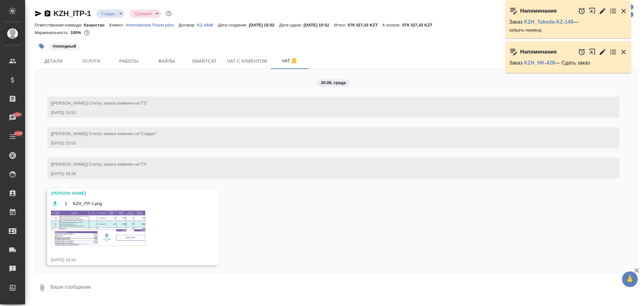  Describe the element at coordinates (167, 61) in the screenshot. I see `span: Файлы` at that location.